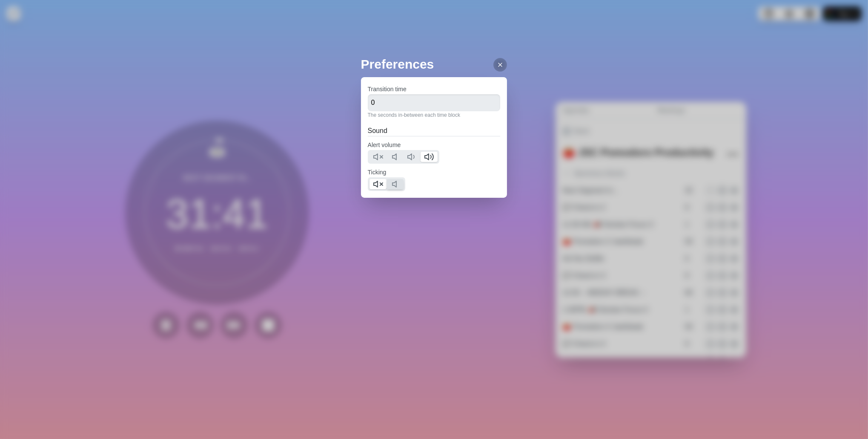  What do you see at coordinates (387, 90) in the screenshot?
I see `label: Transition time` at bounding box center [387, 90].